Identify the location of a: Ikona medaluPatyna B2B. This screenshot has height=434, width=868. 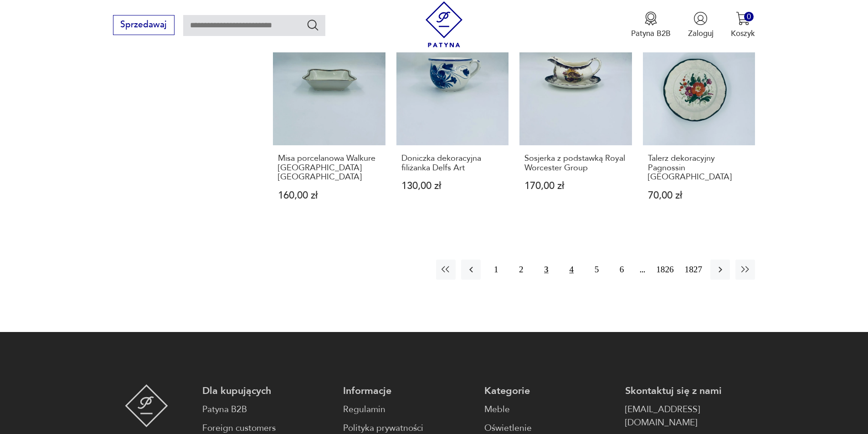
(651, 25).